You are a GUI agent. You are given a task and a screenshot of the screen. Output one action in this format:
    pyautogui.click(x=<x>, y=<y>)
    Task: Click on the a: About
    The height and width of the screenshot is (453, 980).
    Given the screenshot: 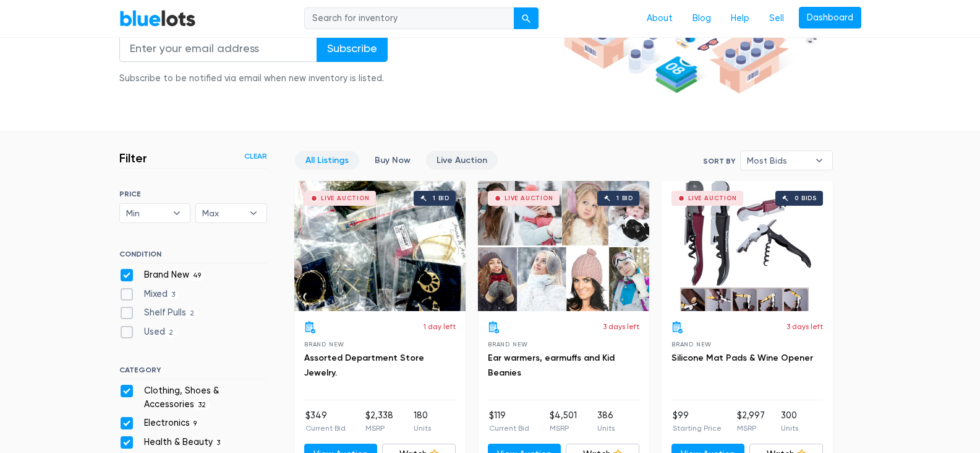 What is the action you would take?
    pyautogui.click(x=660, y=19)
    